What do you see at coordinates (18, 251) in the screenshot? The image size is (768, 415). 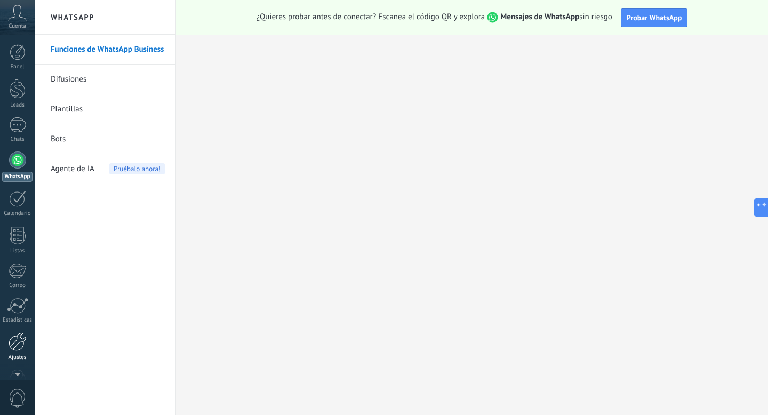 I see `div: Listas` at bounding box center [18, 251].